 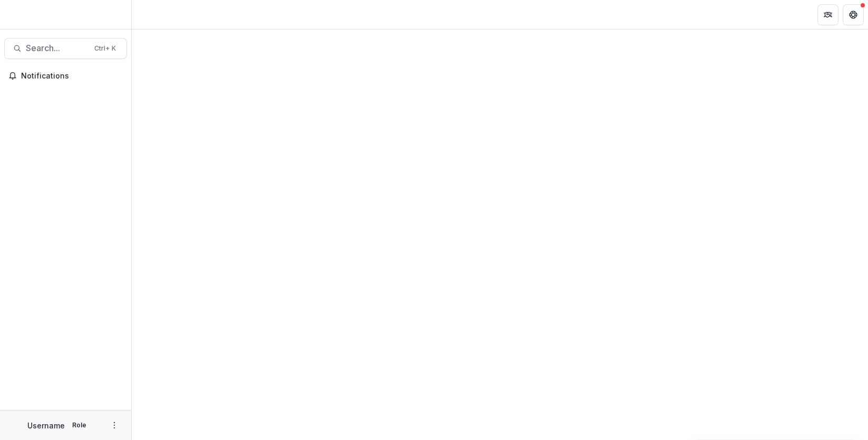 I want to click on button: Search..., so click(x=65, y=48).